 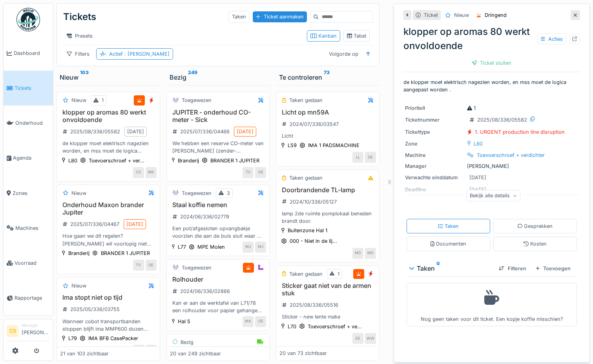 I want to click on span: Dashboard, so click(x=32, y=53).